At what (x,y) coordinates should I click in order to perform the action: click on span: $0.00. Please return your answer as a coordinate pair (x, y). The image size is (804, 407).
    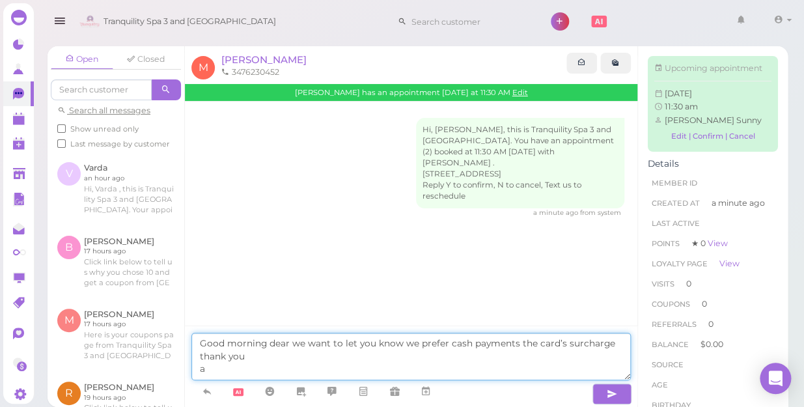
    Looking at the image, I should click on (712, 344).